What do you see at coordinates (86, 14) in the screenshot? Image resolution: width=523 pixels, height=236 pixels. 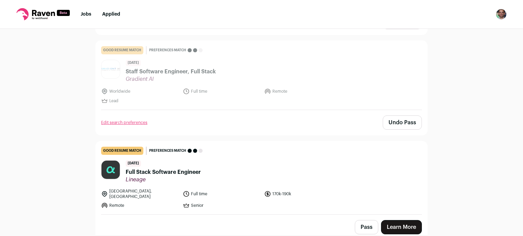 I see `a: Jobs` at bounding box center [86, 14].